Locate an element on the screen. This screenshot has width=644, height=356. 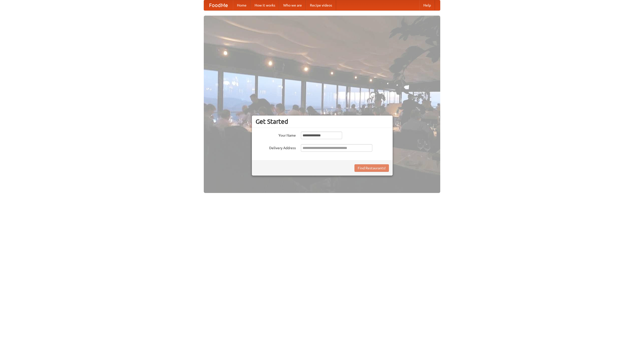
a: Home is located at coordinates (242, 5).